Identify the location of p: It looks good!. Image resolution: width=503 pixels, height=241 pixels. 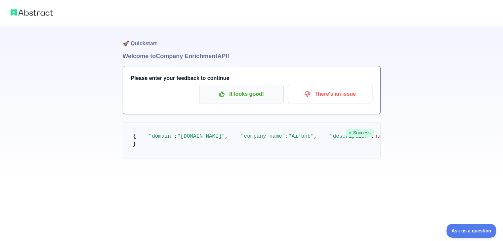
(241, 94).